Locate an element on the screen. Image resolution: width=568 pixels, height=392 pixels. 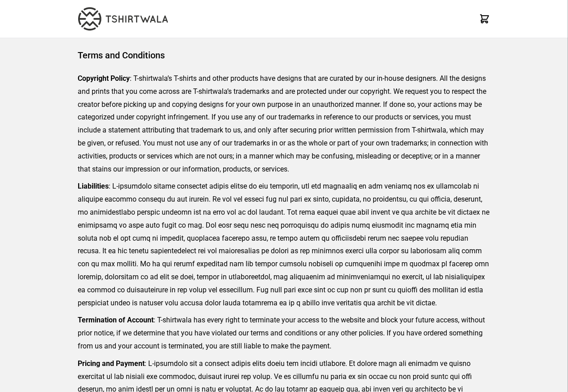
strong: Liabilities is located at coordinates (93, 186).